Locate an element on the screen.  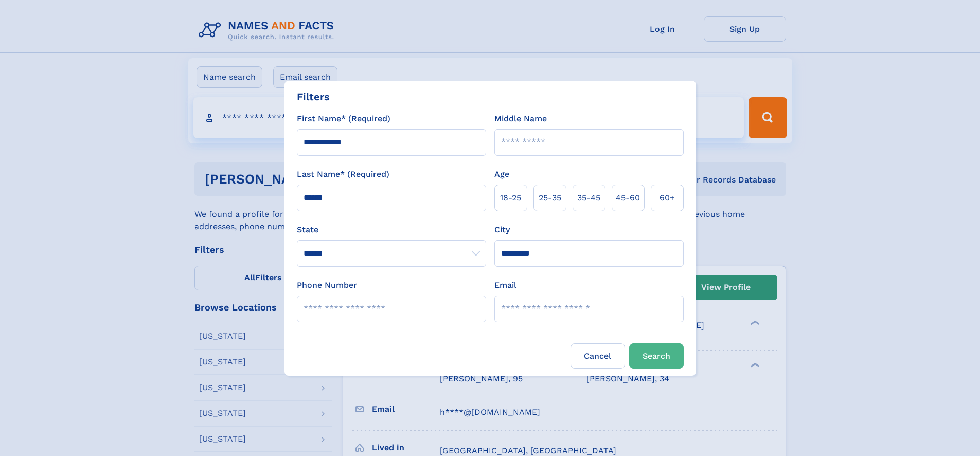
label: First Name* (Required) is located at coordinates (344, 119).